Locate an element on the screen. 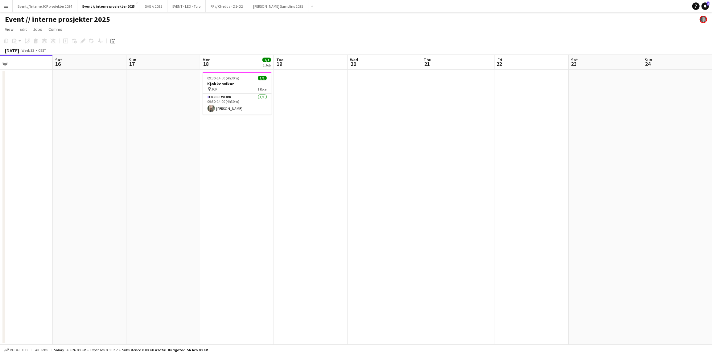 The image size is (712, 355). span: Wed is located at coordinates (354, 60).